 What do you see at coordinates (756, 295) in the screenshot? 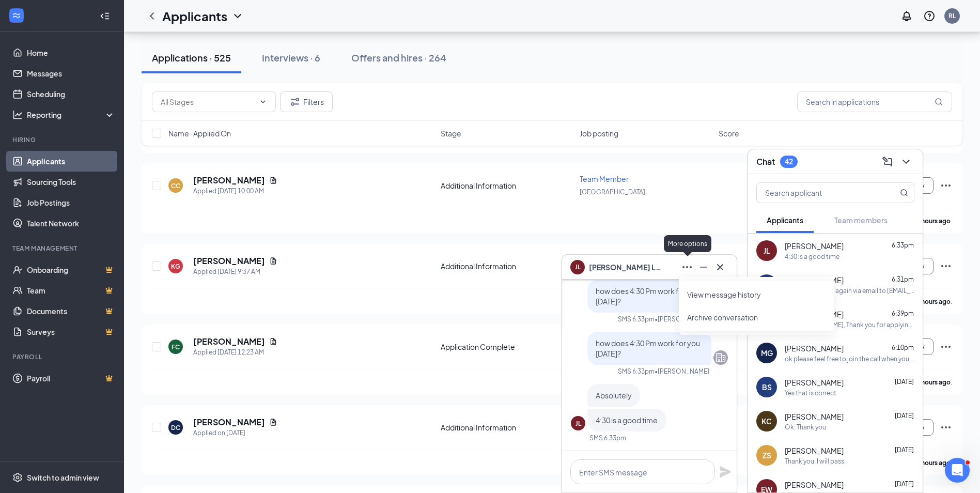
I see `a: View message history` at bounding box center [756, 295].